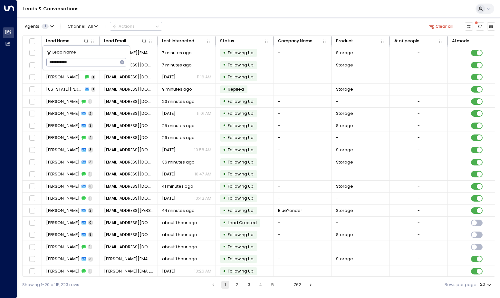  Describe the element at coordinates (227, 41) in the screenshot. I see `div: Status` at that location.